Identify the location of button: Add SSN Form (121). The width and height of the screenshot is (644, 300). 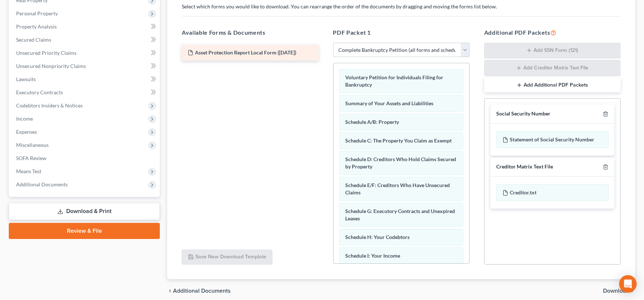
(552, 51).